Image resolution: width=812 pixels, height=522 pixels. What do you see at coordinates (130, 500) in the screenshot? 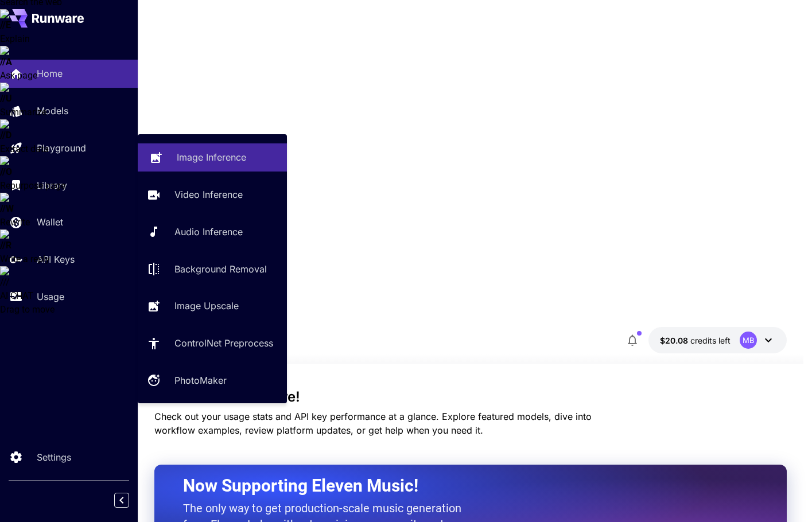
I see `div: Collapse sidebar` at bounding box center [130, 500].